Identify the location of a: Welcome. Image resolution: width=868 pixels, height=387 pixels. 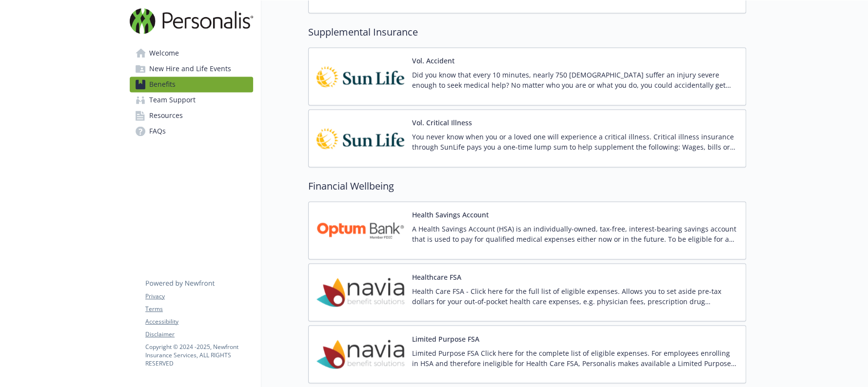
(191, 53).